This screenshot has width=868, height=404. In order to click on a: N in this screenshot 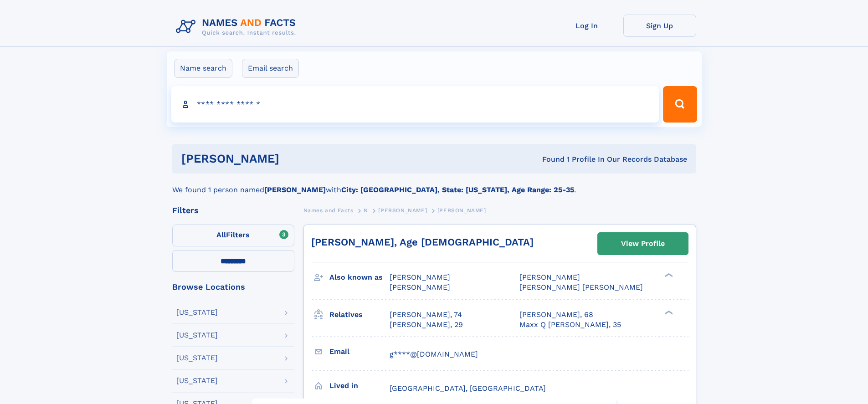, I will do `click(366, 210)`.